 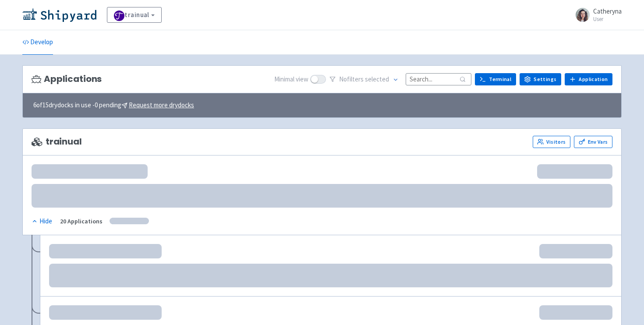 I want to click on span: Catheryna, so click(x=608, y=11).